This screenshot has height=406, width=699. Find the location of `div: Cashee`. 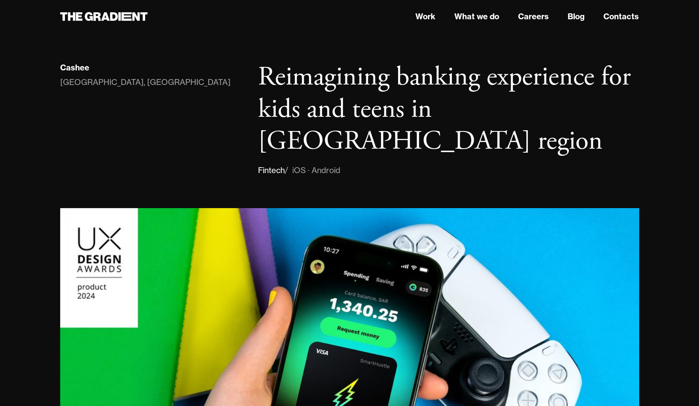

div: Cashee is located at coordinates (75, 68).